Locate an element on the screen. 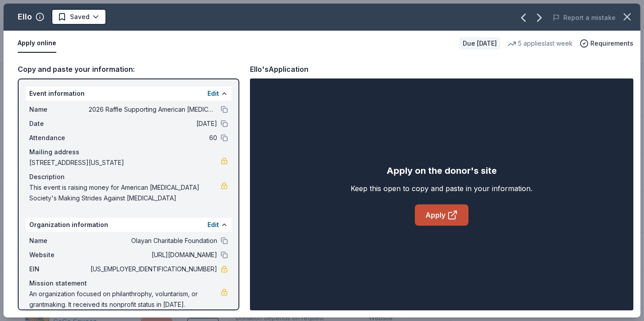  div: Apply on the donor's site is located at coordinates (442, 170).